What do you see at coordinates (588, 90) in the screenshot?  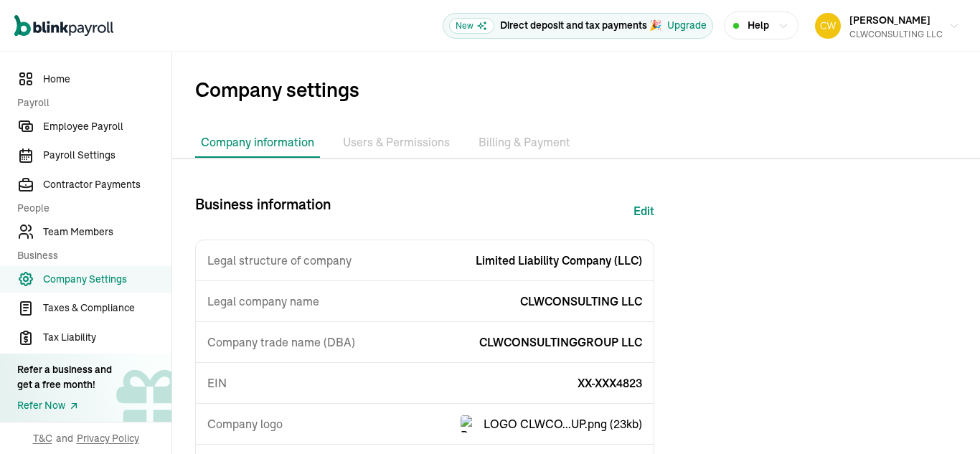 I see `span: Company settings` at bounding box center [588, 90].